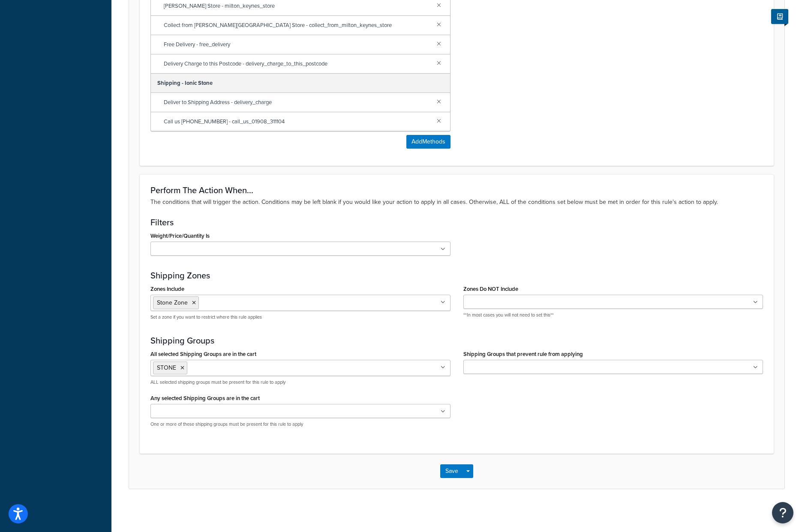 The image size is (802, 532). Describe the element at coordinates (300, 83) in the screenshot. I see `div: Shipping - Ionic Stone` at that location.